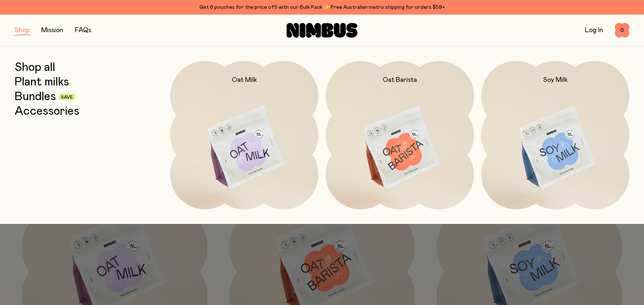 This screenshot has width=644, height=305. I want to click on a: Oat Barista, so click(400, 135).